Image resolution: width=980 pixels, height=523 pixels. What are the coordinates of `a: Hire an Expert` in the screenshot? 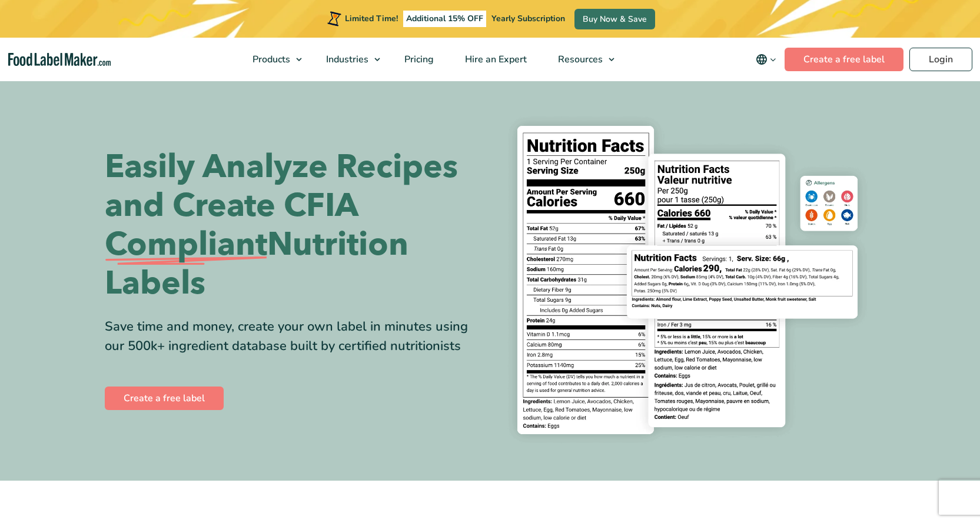 It's located at (494, 59).